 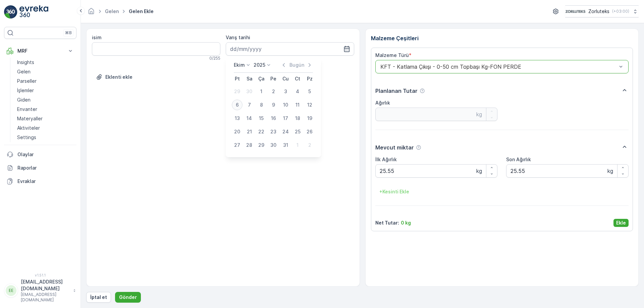 I want to click on p: Evraklar, so click(x=45, y=181).